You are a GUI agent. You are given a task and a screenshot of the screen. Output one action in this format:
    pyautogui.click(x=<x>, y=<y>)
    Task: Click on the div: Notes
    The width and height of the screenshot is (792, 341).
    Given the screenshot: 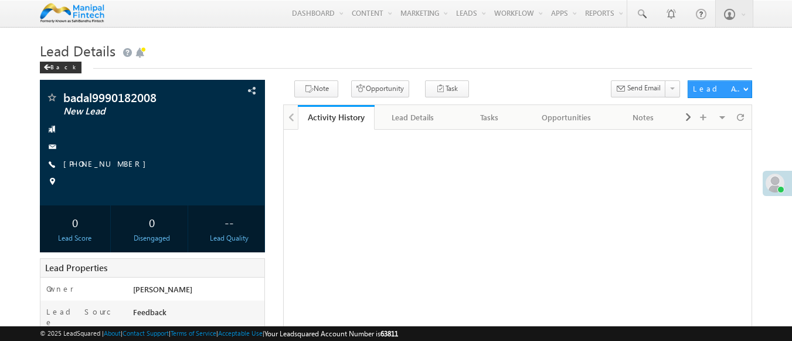 What is the action you would take?
    pyautogui.click(x=643, y=117)
    